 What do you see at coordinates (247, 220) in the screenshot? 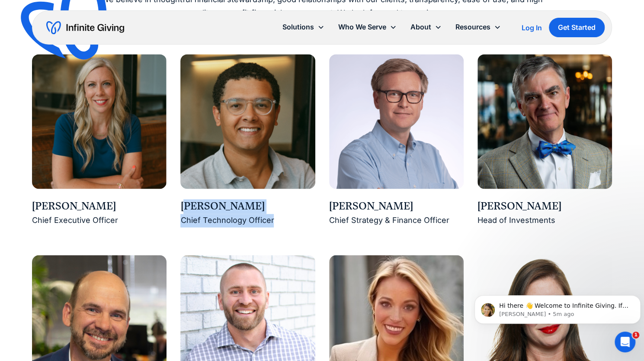
I see `div: Chief Technology Officer` at bounding box center [247, 220].